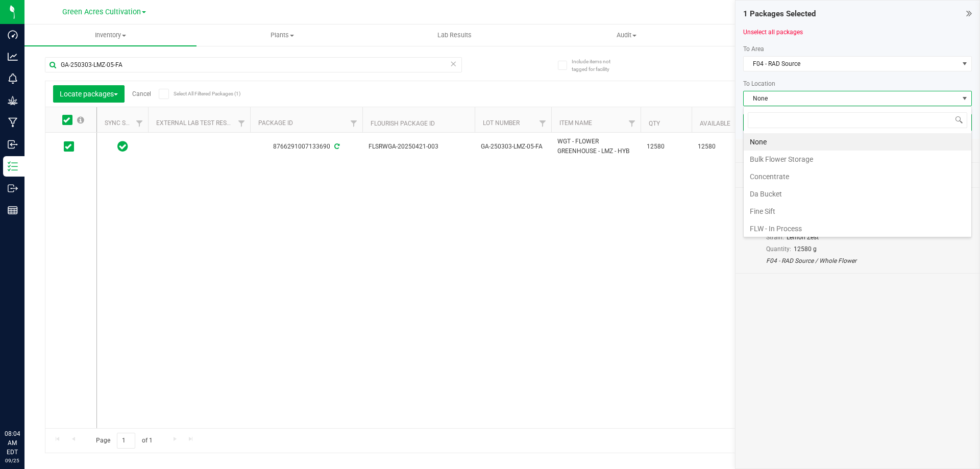 Image resolution: width=980 pixels, height=469 pixels. Describe the element at coordinates (12, 167) in the screenshot. I see `inline-svg: Inventory` at that location.